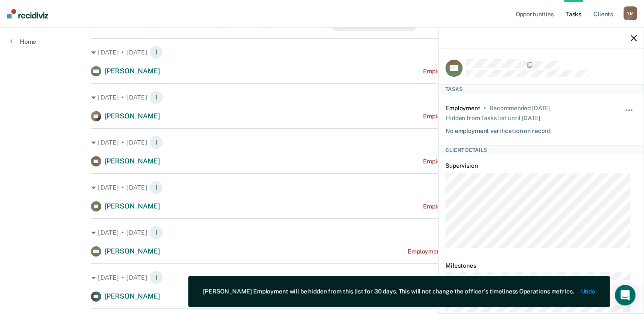  Describe the element at coordinates (630, 13) in the screenshot. I see `div: Y M` at that location.